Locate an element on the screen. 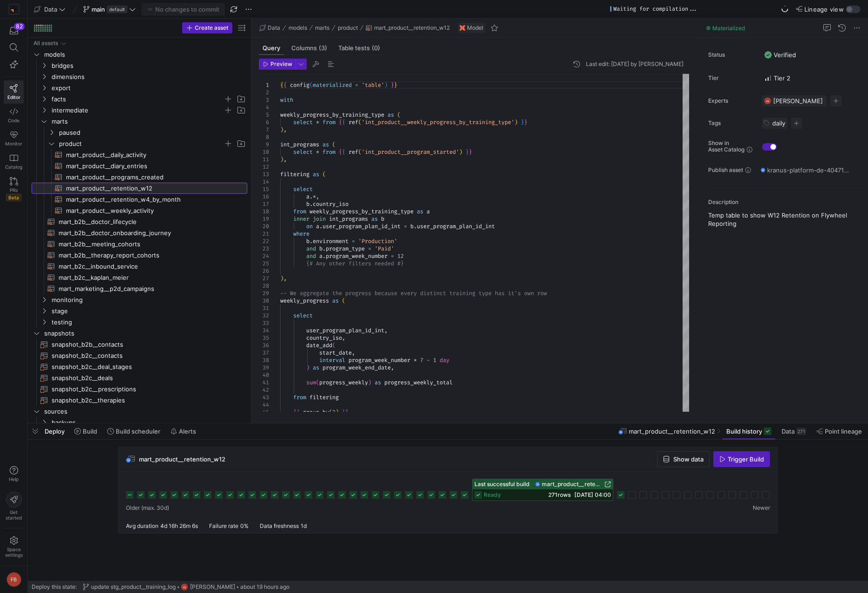  div: 18 is located at coordinates (264, 211).